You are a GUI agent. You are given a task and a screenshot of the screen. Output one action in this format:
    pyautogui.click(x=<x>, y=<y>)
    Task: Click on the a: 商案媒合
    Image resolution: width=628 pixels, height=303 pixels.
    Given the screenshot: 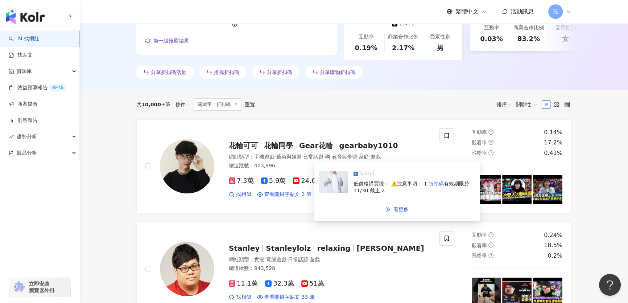 What is the action you would take?
    pyautogui.click(x=23, y=104)
    